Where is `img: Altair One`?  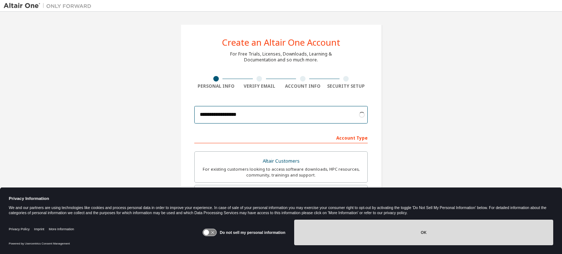
img: Altair One is located at coordinates (49, 6).